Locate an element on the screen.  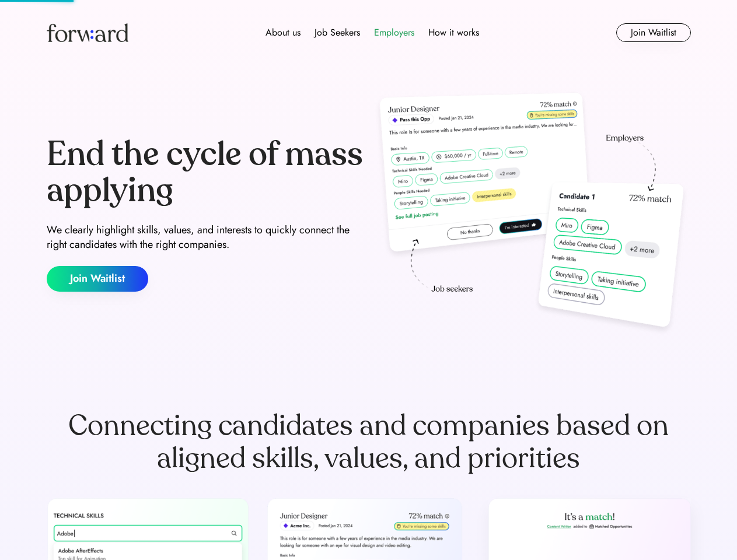
div: About us is located at coordinates (283, 32).